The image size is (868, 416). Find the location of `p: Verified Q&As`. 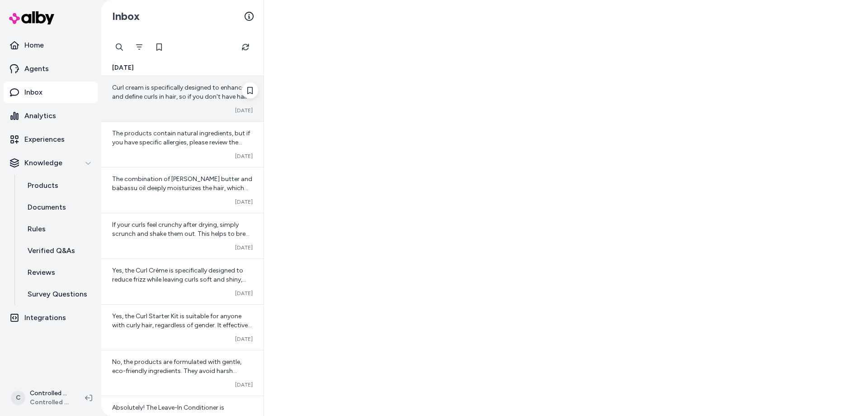

p: Verified Q&As is located at coordinates (51, 251).